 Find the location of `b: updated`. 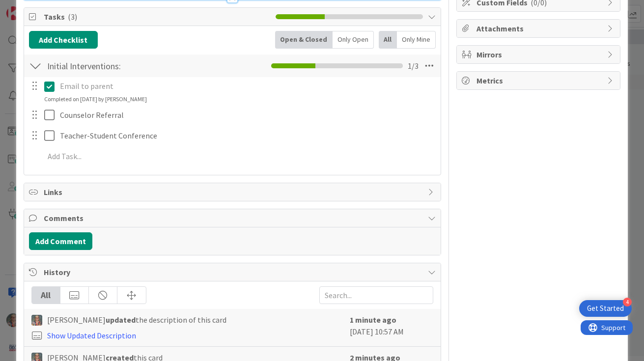

b: updated is located at coordinates (120, 320).